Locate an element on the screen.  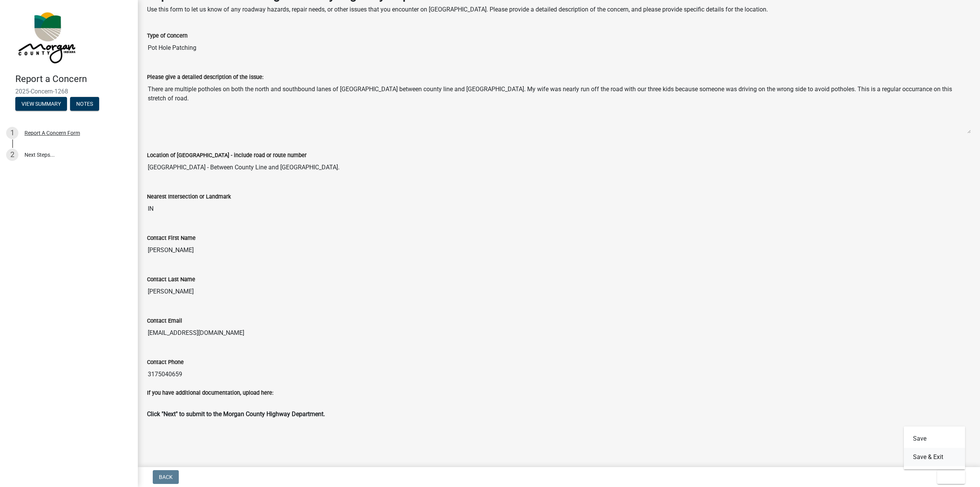
label: Please give a detailed description of the issue: is located at coordinates (205, 77).